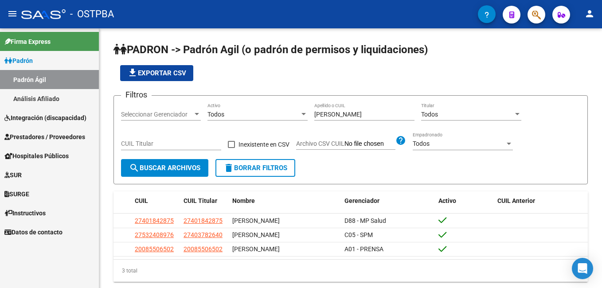 This screenshot has height=288, width=602. Describe the element at coordinates (204, 201) in the screenshot. I see `datatable-header-cell: CUIL Titular` at that location.